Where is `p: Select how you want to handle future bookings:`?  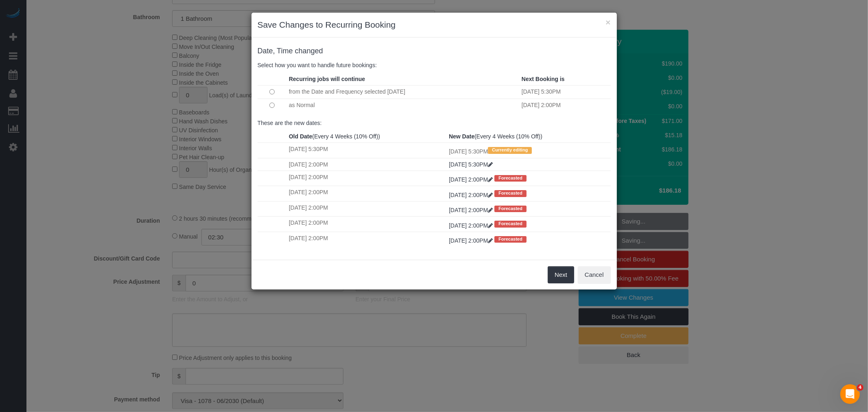 p: Select how you want to handle future bookings: is located at coordinates (434, 65).